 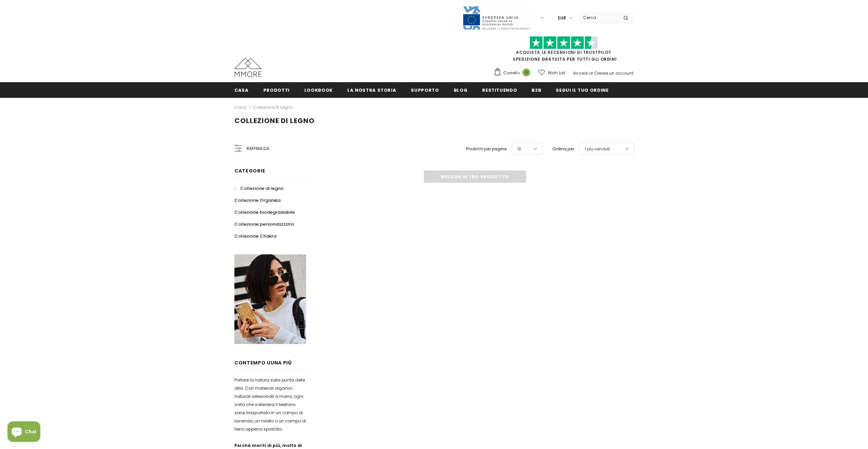 What do you see at coordinates (496, 18) in the screenshot?
I see `img: Javni Razpis` at bounding box center [496, 18].